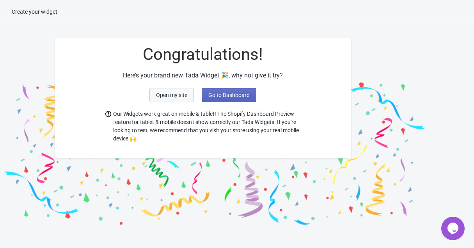 Image resolution: width=474 pixels, height=248 pixels. What do you see at coordinates (229, 95) in the screenshot?
I see `span: Go to Dashboard` at bounding box center [229, 95].